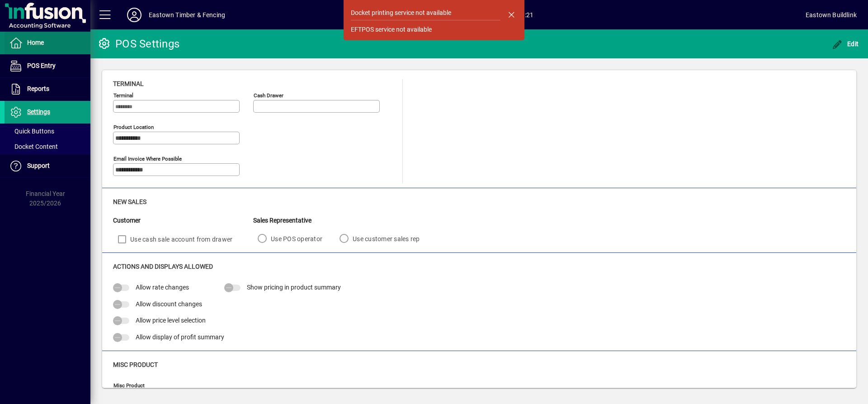 This screenshot has height=404, width=868. Describe the element at coordinates (169, 304) in the screenshot. I see `span: Allow discount changes` at that location.